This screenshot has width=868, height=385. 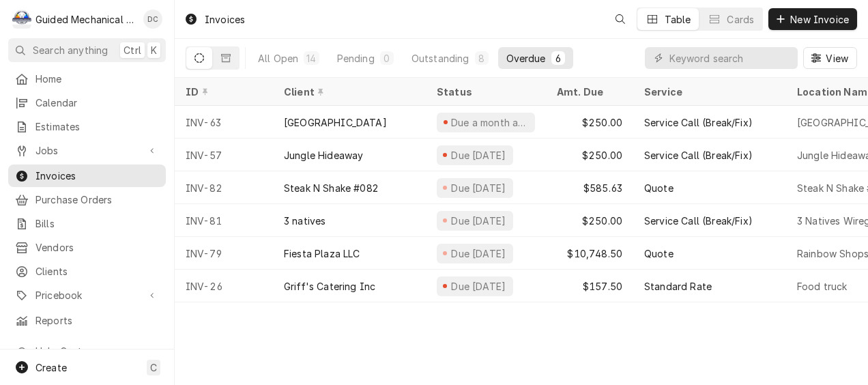 What do you see at coordinates (324, 155) in the screenshot?
I see `div: Jungle Hideaway` at bounding box center [324, 155].